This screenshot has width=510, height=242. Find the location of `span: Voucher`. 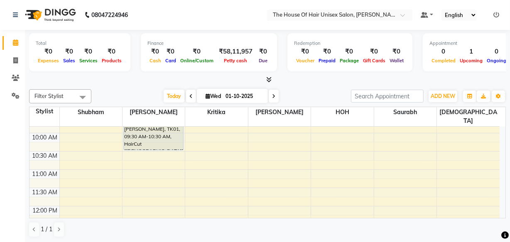

span: Voucher is located at coordinates (305, 61).